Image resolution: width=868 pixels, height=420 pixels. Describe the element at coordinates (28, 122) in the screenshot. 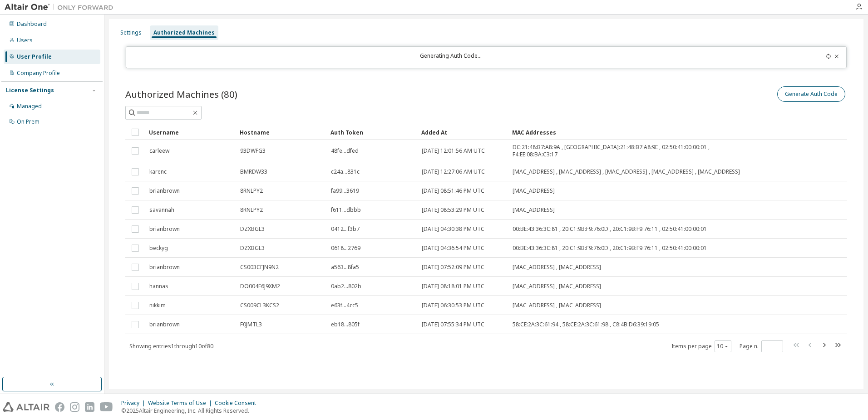

I see `div: On Prem` at that location.